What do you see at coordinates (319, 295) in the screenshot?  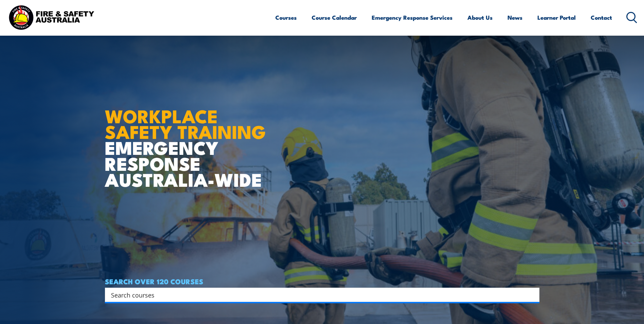 I see `form: Search form` at bounding box center [319, 295].